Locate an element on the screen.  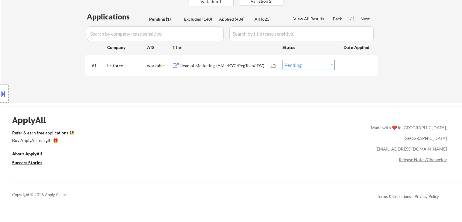
div: Status is located at coordinates (308, 47).